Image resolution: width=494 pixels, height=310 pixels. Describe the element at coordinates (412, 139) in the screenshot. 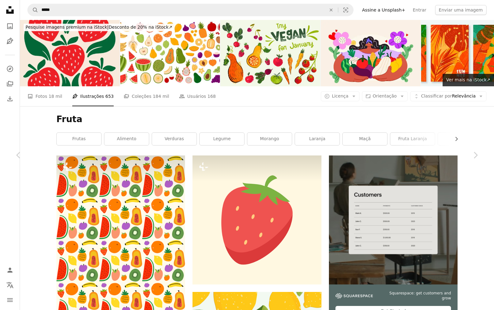

I see `a: fruta laranja` at that location.